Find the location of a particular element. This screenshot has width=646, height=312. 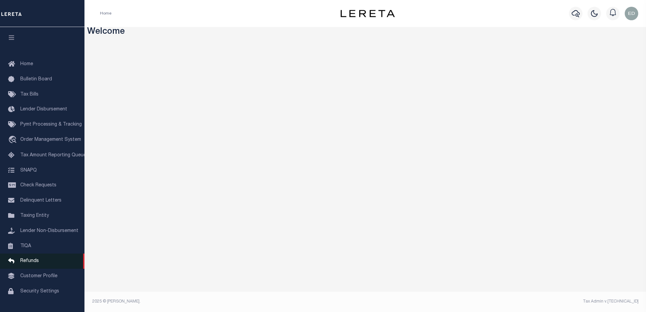

span: Home is located at coordinates (27, 64).